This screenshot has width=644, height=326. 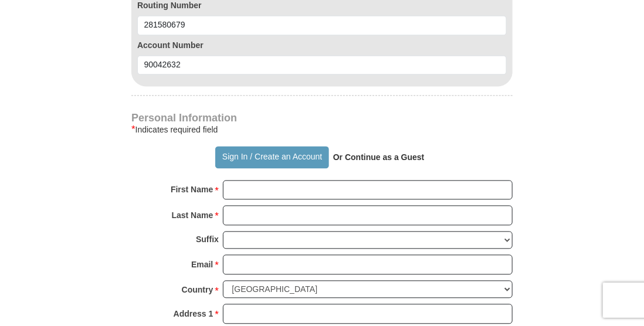 I want to click on strong: Address 1, so click(x=193, y=313).